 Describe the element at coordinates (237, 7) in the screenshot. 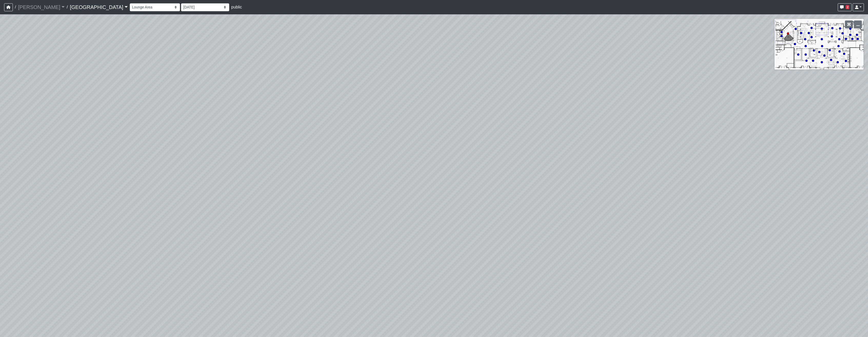

I see `span: public` at that location.